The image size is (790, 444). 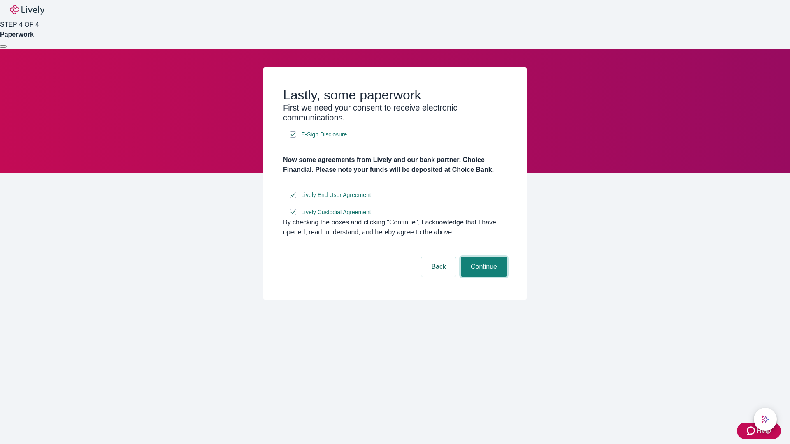 I want to click on h3: First we need your consent to receive electronic communications., so click(x=395, y=113).